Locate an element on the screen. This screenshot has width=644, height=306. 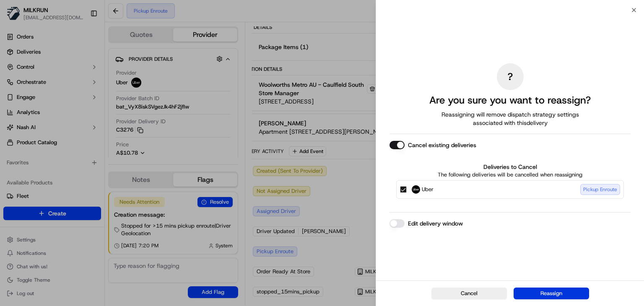
label: Deliveries to Cancel is located at coordinates (509, 167).